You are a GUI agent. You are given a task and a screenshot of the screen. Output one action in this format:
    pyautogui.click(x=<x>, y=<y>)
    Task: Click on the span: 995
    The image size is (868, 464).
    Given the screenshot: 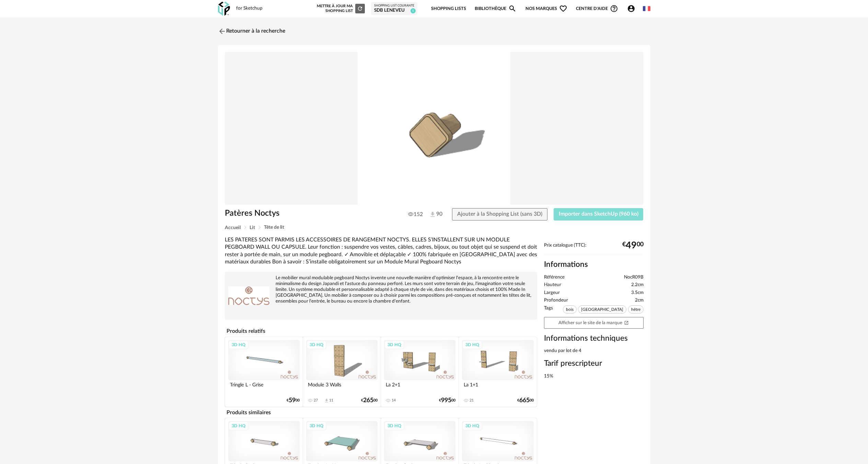 What is the action you would take?
    pyautogui.click(x=446, y=400)
    